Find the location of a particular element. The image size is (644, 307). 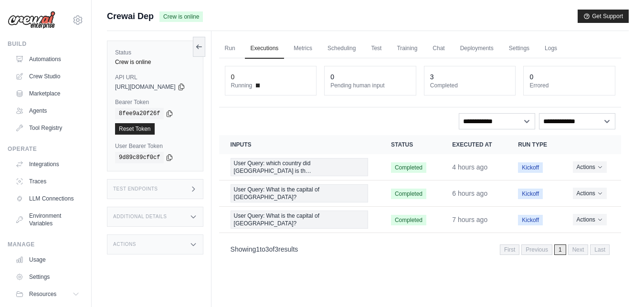

a: Environment Variables is located at coordinates (47, 220).